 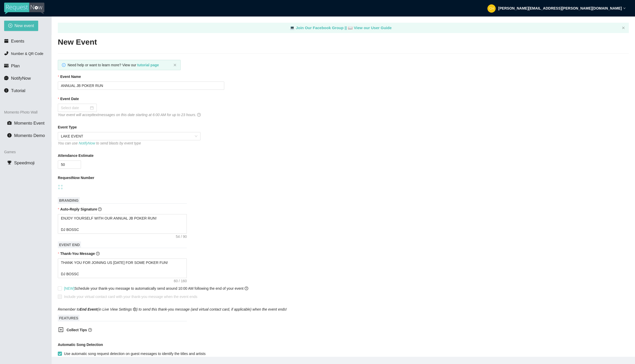 I want to click on b: Thank-You Message, so click(x=78, y=253).